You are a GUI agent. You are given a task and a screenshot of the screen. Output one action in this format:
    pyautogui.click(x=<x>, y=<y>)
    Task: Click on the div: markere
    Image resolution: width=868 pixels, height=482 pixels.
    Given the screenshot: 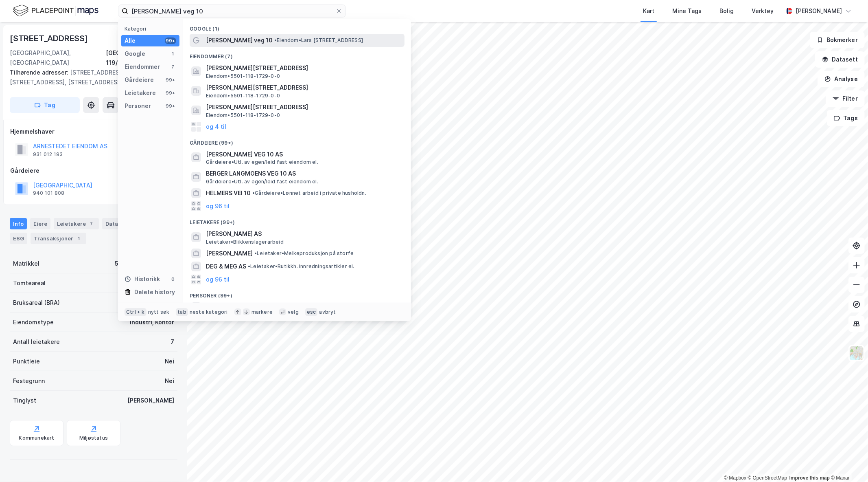 What is the action you would take?
    pyautogui.click(x=262, y=312)
    